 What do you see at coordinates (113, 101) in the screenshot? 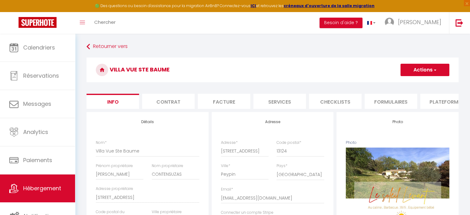
I see `li: Info` at bounding box center [113, 101].